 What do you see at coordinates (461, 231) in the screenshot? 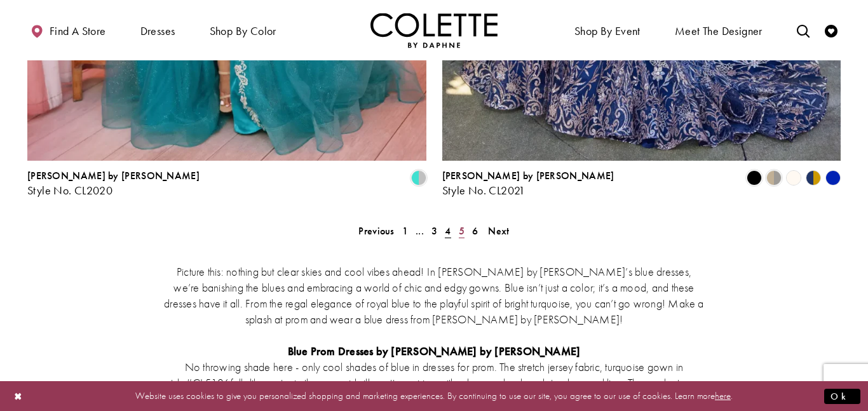
I see `span: 5` at bounding box center [461, 231].